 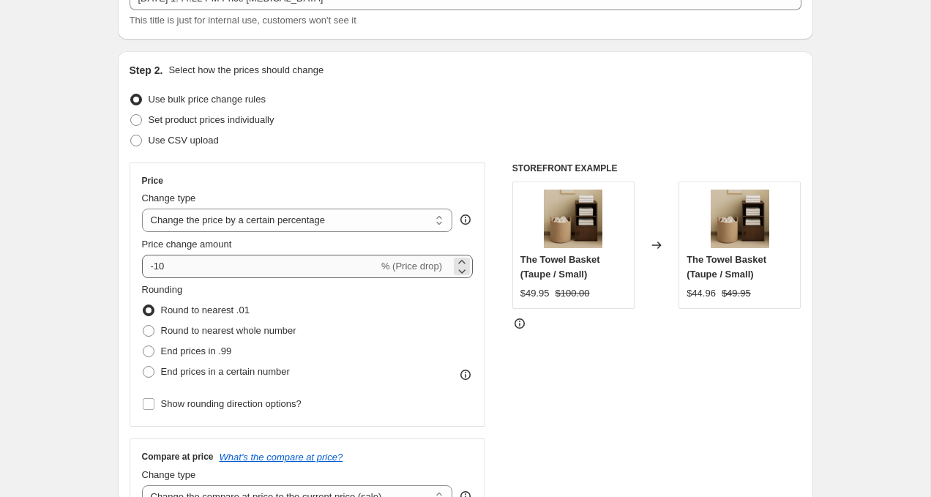 I want to click on strike: $49.95, so click(x=737, y=294).